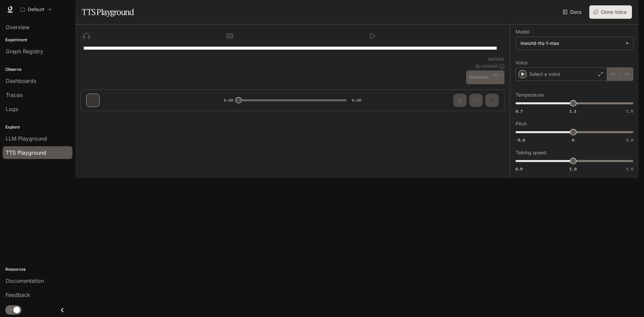 Image resolution: width=644 pixels, height=317 pixels. I want to click on span: -5.0, so click(520, 140).